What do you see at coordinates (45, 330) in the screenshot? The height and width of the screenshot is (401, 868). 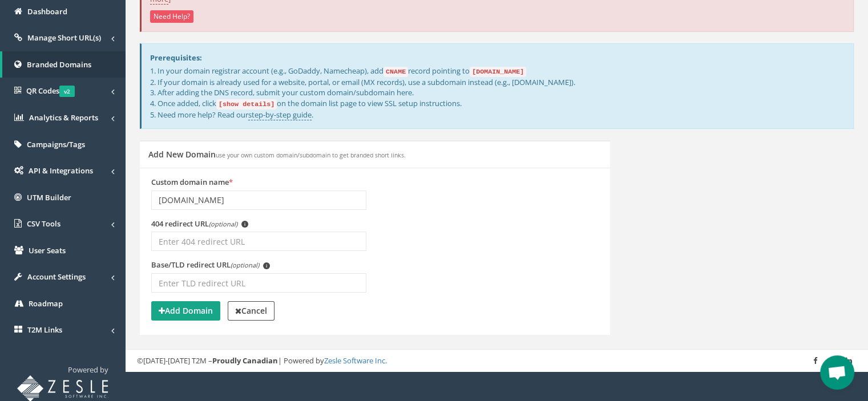 I see `span: T2M Links` at bounding box center [45, 330].